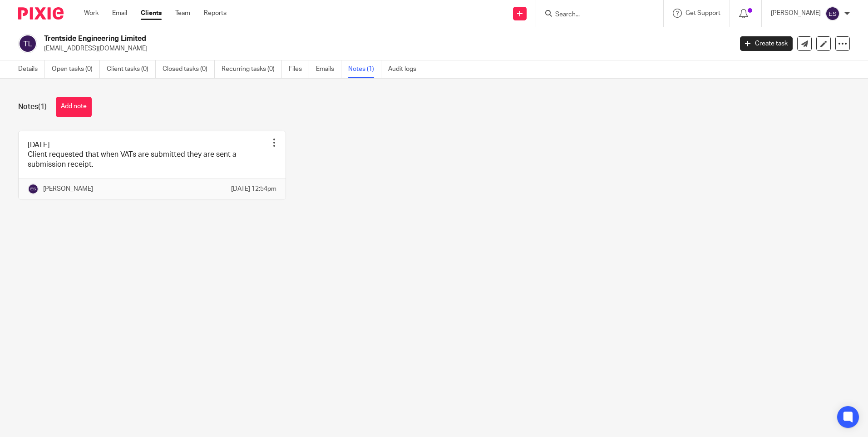 This screenshot has width=868, height=437. What do you see at coordinates (182, 13) in the screenshot?
I see `a: Team` at bounding box center [182, 13].